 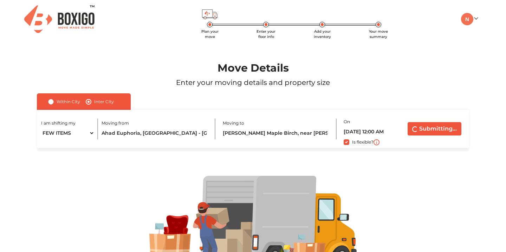 I want to click on label: Inter City, so click(x=104, y=102).